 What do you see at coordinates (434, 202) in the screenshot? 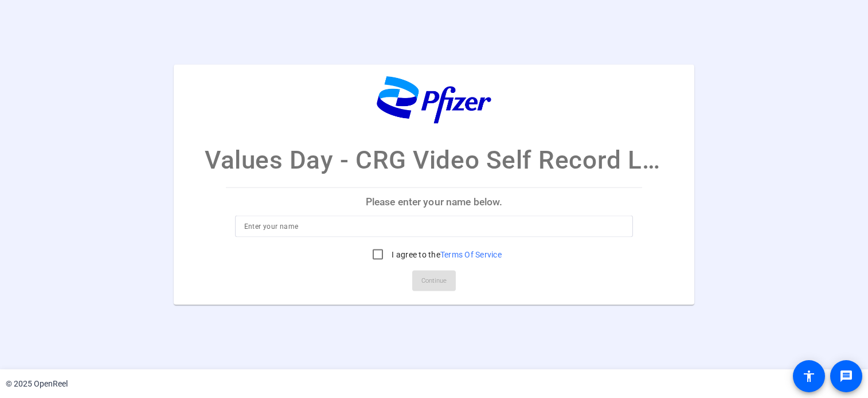
I see `p: Please enter your name below.` at bounding box center [434, 202].